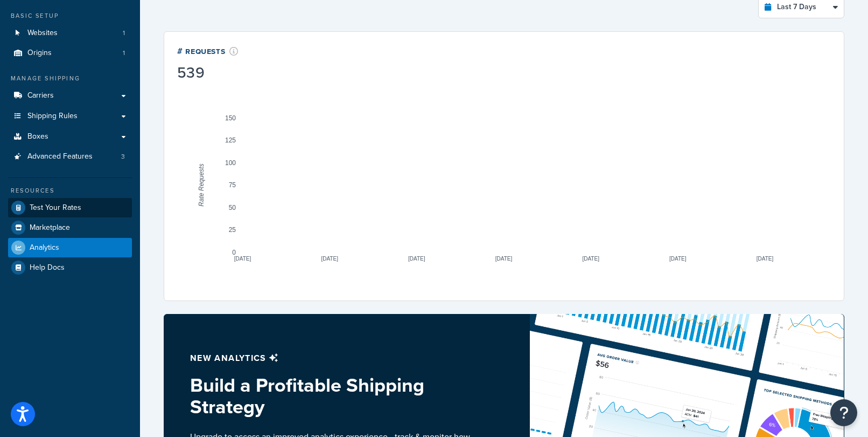  I want to click on li: Carriers, so click(70, 95).